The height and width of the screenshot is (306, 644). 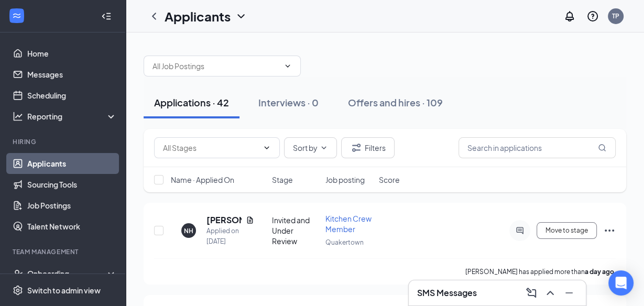 What do you see at coordinates (72, 226) in the screenshot?
I see `a: Talent Network` at bounding box center [72, 226].